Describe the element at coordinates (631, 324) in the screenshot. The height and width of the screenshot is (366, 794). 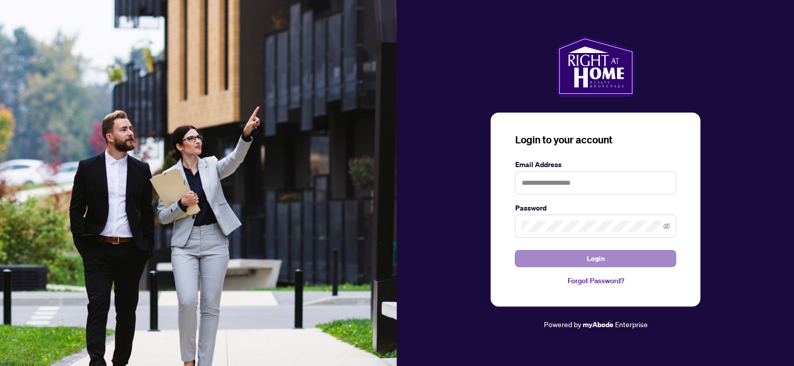
I see `span: Enterprise` at that location.